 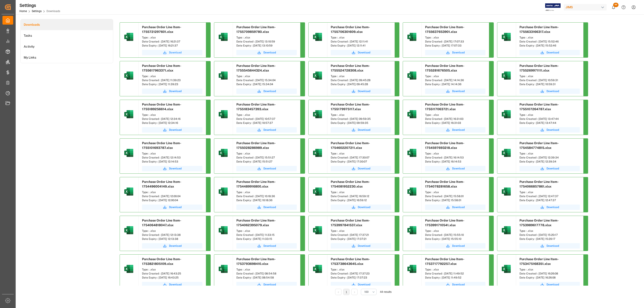 I want to click on li: Downloads, so click(x=66, y=25).